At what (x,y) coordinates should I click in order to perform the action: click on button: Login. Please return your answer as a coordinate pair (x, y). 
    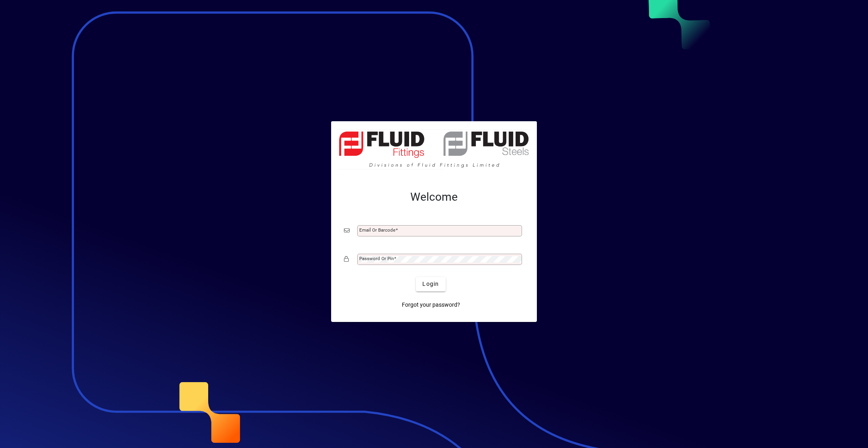
    Looking at the image, I should click on (430, 285).